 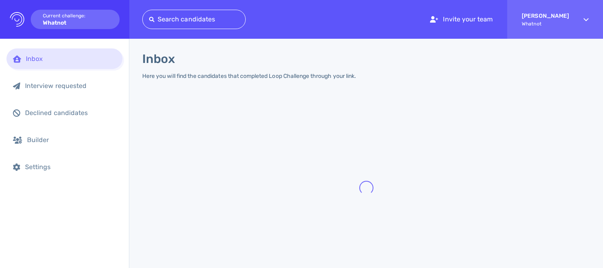 I want to click on span: Whatnot, so click(x=545, y=24).